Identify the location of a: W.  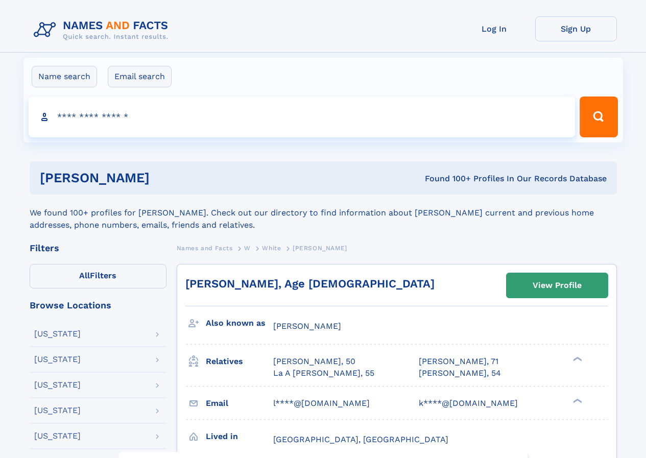
(247, 248).